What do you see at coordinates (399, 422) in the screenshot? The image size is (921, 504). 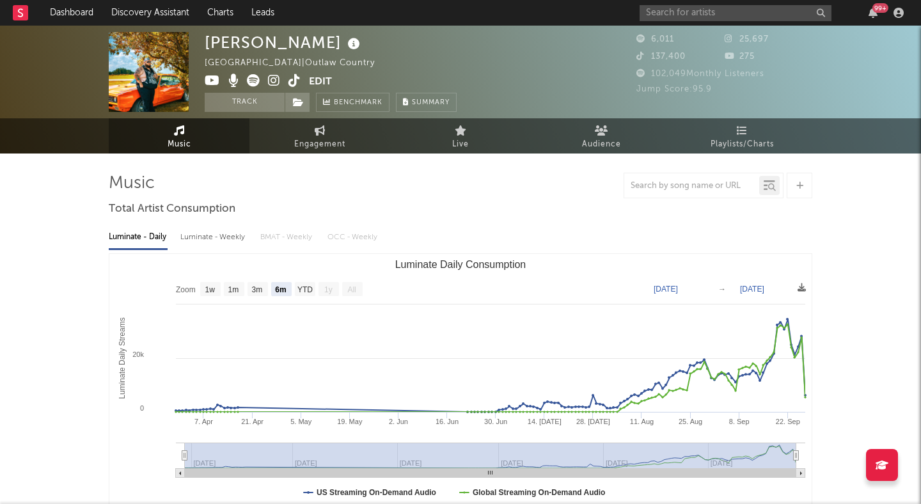 I see `text: 2. Jun` at bounding box center [399, 422].